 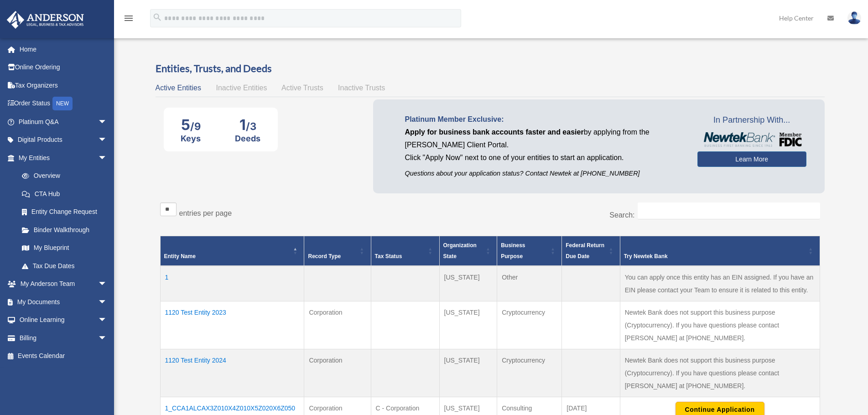 I want to click on span: Active Trusts, so click(x=302, y=87).